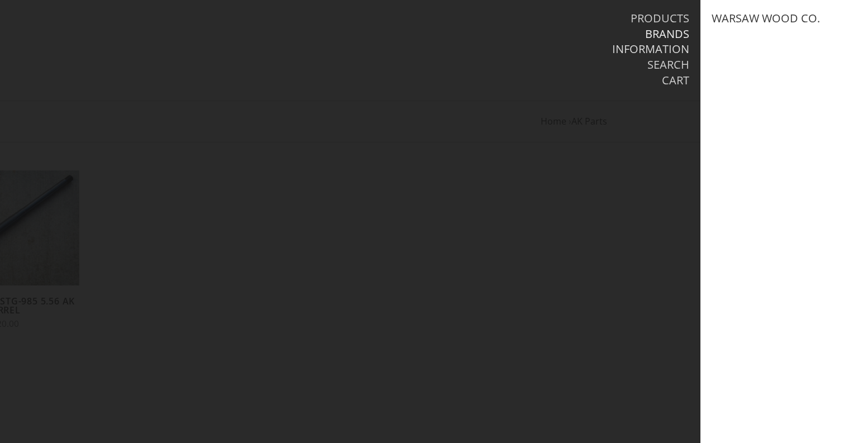 The height and width of the screenshot is (443, 868). What do you see at coordinates (668, 65) in the screenshot?
I see `a: Search` at bounding box center [668, 65].